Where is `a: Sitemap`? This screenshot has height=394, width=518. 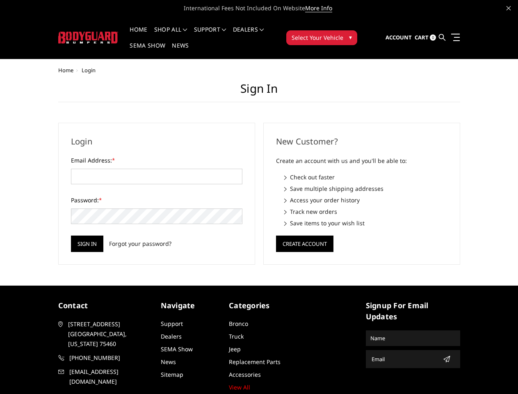
a: Sitemap is located at coordinates (172, 374).